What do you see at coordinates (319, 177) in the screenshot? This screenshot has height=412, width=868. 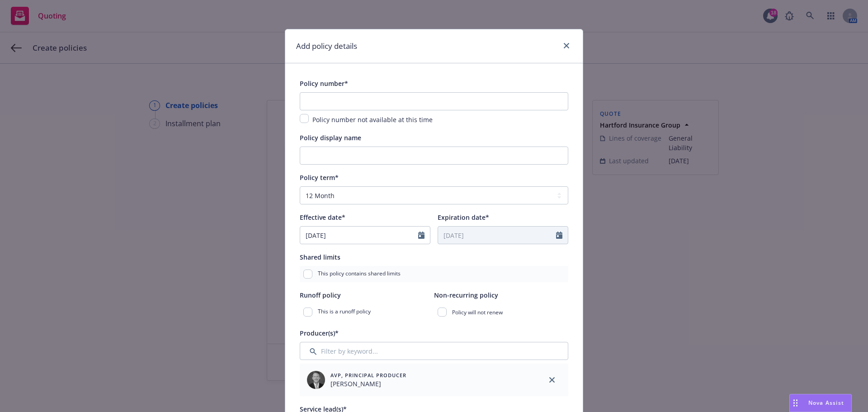 I see `span: Policy term*` at bounding box center [319, 177].